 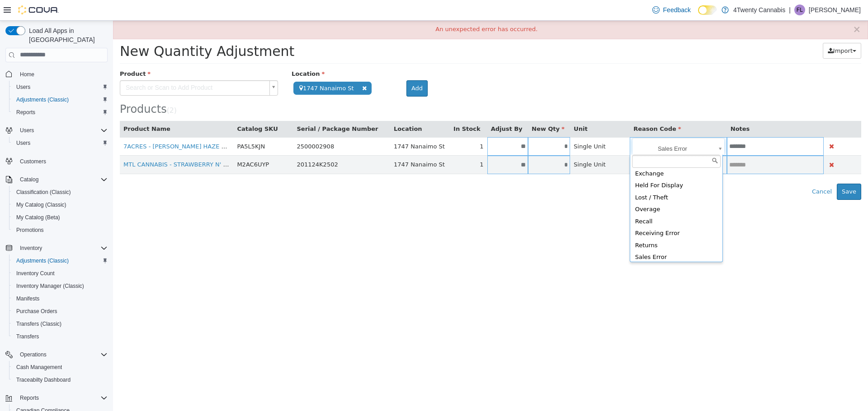 I want to click on span: Inventory Manager (Classic), so click(x=50, y=286).